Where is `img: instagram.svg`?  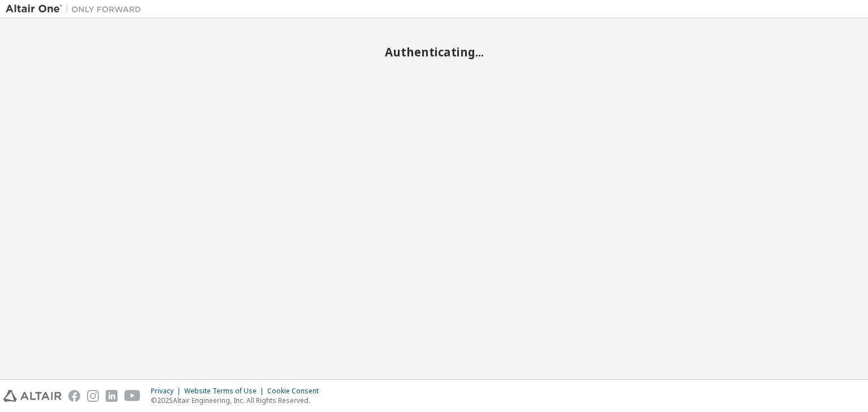
img: instagram.svg is located at coordinates (93, 396).